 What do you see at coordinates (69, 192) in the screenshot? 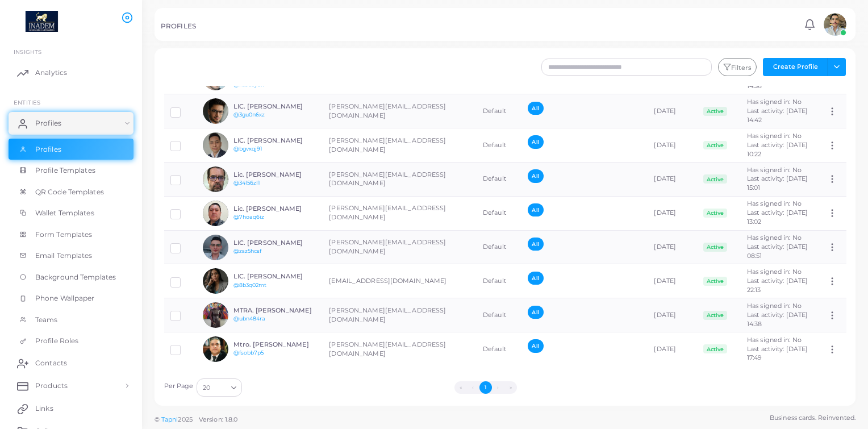
I see `span: QR Code Templates` at bounding box center [69, 192].